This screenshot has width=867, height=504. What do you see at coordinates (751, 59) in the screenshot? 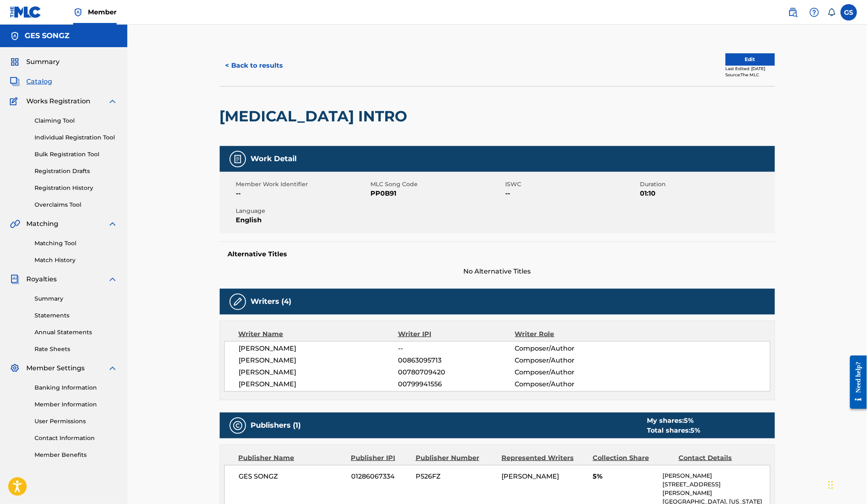
I see `button: Edit` at bounding box center [751, 59].